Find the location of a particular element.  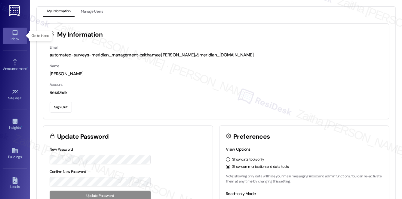

h3: My Information is located at coordinates (80, 35).